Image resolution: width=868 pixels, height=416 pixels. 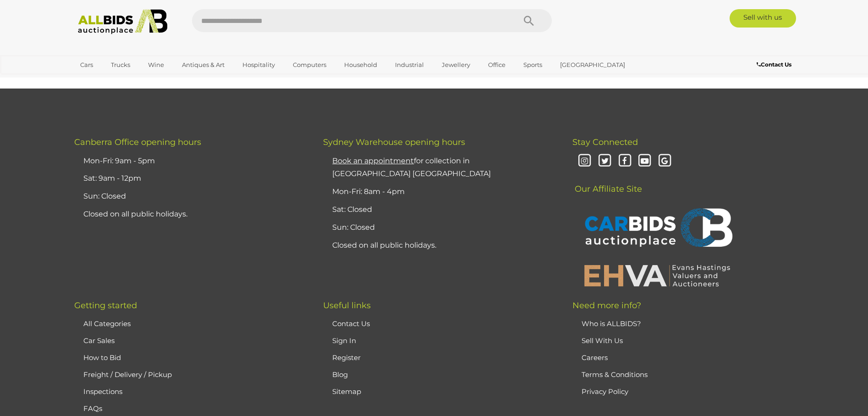 What do you see at coordinates (105, 306) in the screenshot?
I see `span: Getting started` at bounding box center [105, 306].